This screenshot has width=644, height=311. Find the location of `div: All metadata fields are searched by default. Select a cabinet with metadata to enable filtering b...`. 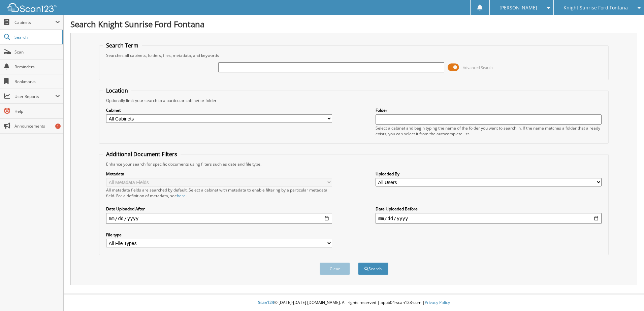

div: All metadata fields are searched by default. Select a cabinet with metadata to enable filtering b... is located at coordinates (219, 193).